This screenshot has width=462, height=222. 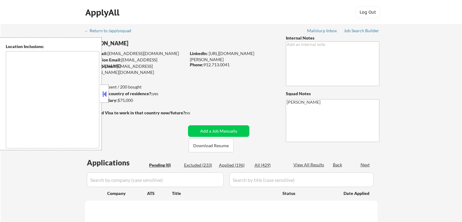 I want to click on div: View All Results, so click(x=309, y=165).